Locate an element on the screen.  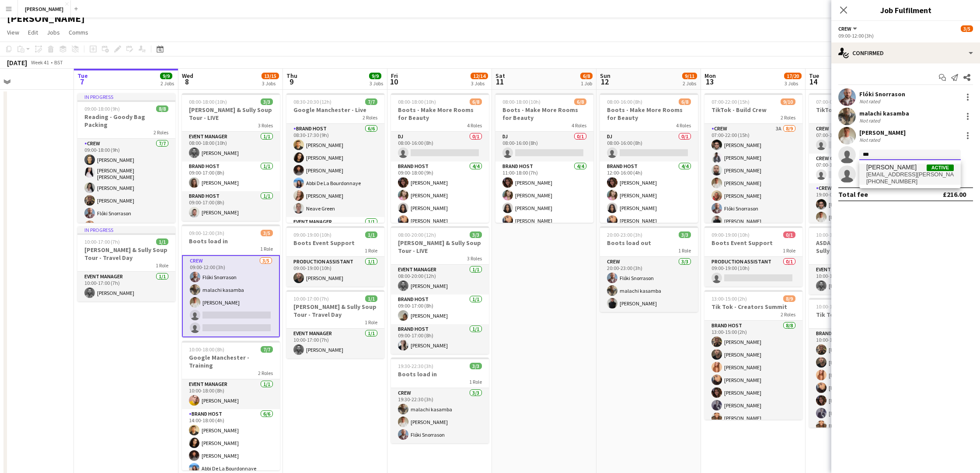
span: +447443966578 is located at coordinates (910, 181).